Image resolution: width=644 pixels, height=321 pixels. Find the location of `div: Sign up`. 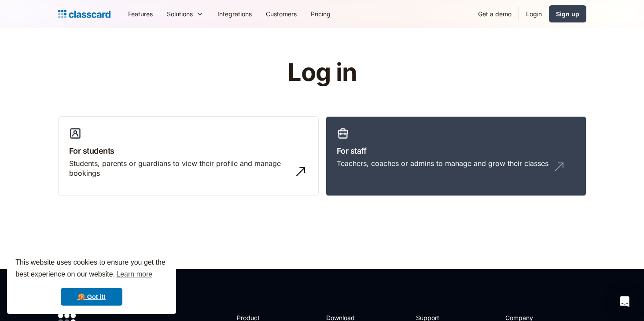

div: Sign up is located at coordinates (568, 14).